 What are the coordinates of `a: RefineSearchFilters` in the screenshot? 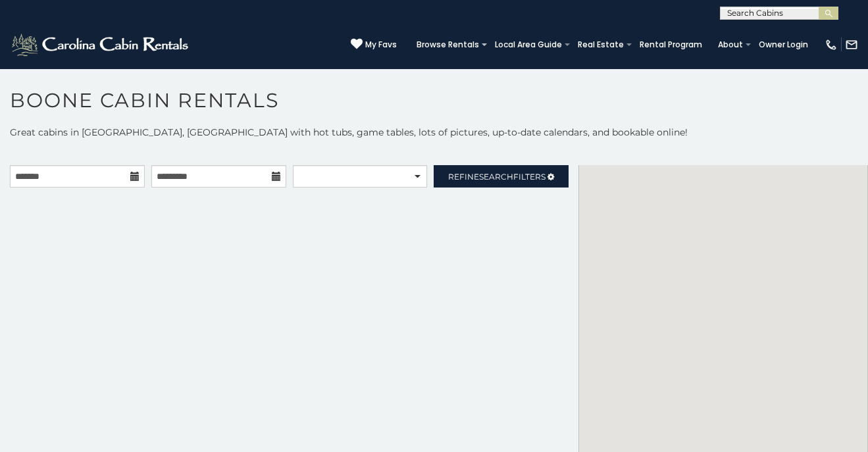 It's located at (501, 176).